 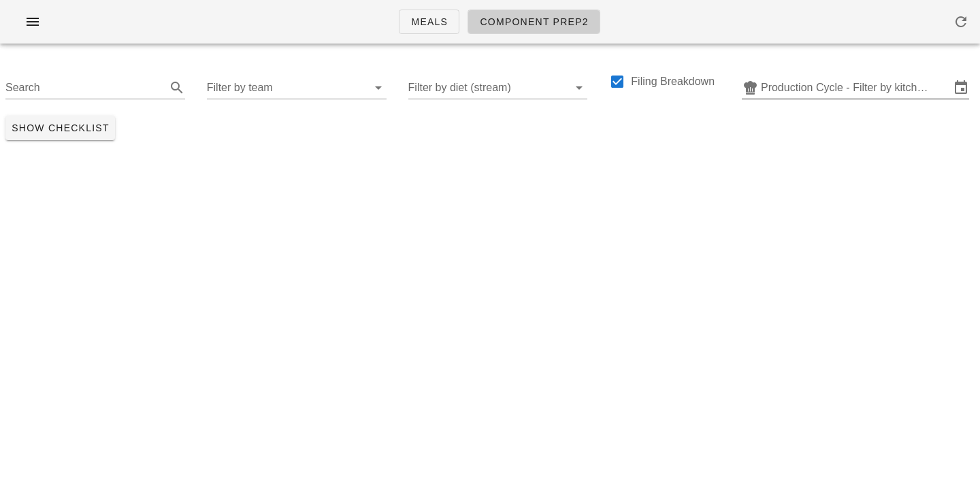 What do you see at coordinates (429, 22) in the screenshot?
I see `a: Meals` at bounding box center [429, 22].